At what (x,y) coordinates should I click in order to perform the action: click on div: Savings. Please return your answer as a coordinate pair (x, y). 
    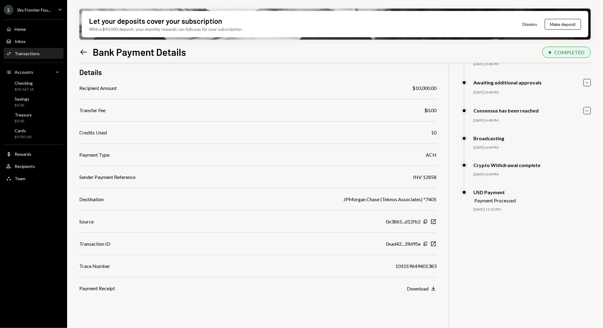
    Looking at the image, I should click on (22, 99).